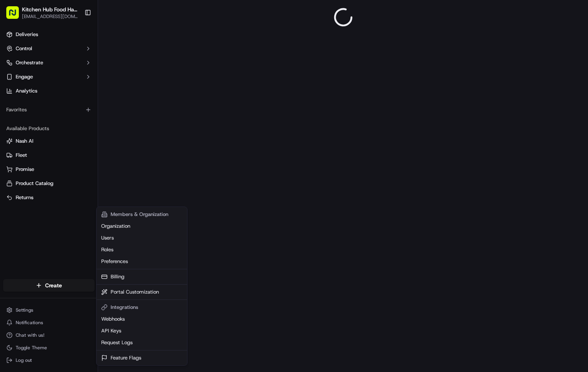 The image size is (588, 372). I want to click on span: Kitchen Hub Food Hall - Support Office, so click(50, 9).